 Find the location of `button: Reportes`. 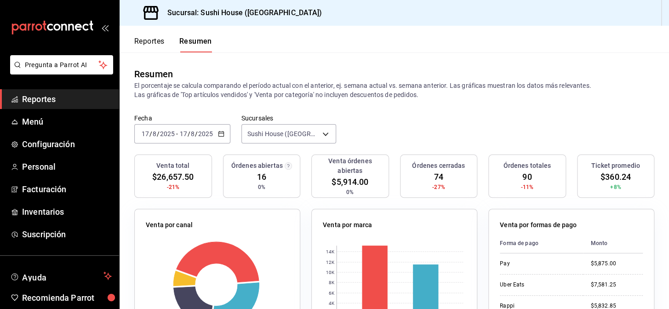

button: Reportes is located at coordinates (149, 45).